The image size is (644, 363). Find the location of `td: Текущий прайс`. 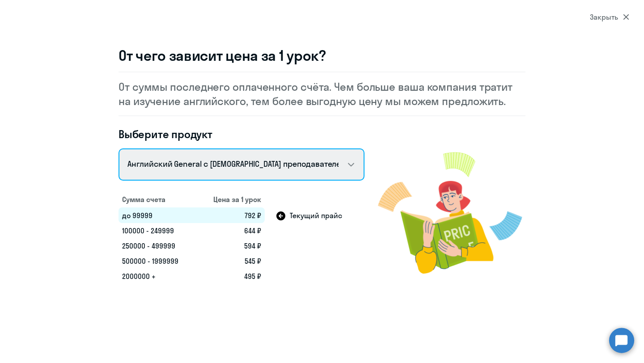

td: Текущий прайс is located at coordinates (314, 215).